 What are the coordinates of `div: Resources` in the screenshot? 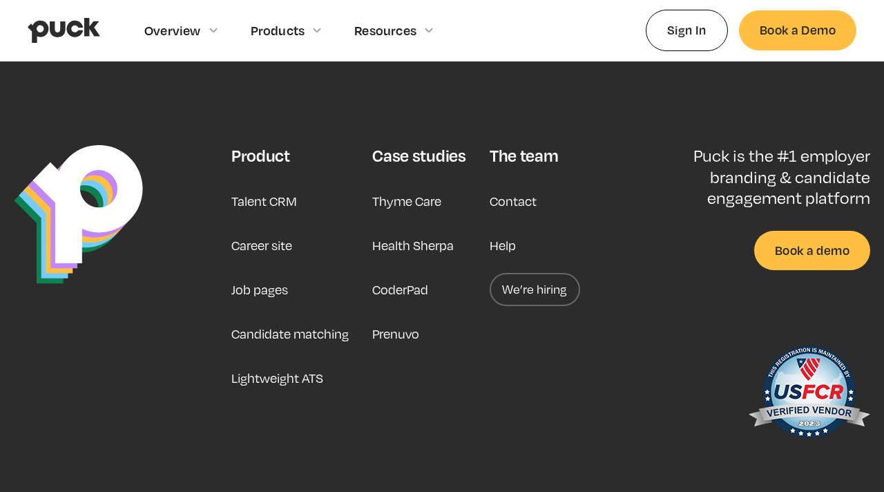 It's located at (385, 30).